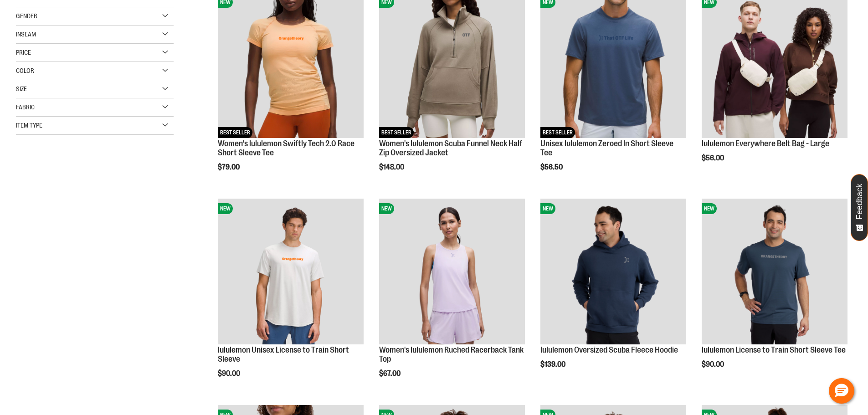  Describe the element at coordinates (452, 272) in the screenshot. I see `a: Women's lululemon Ruched Racerback Tank TopNEW` at that location.